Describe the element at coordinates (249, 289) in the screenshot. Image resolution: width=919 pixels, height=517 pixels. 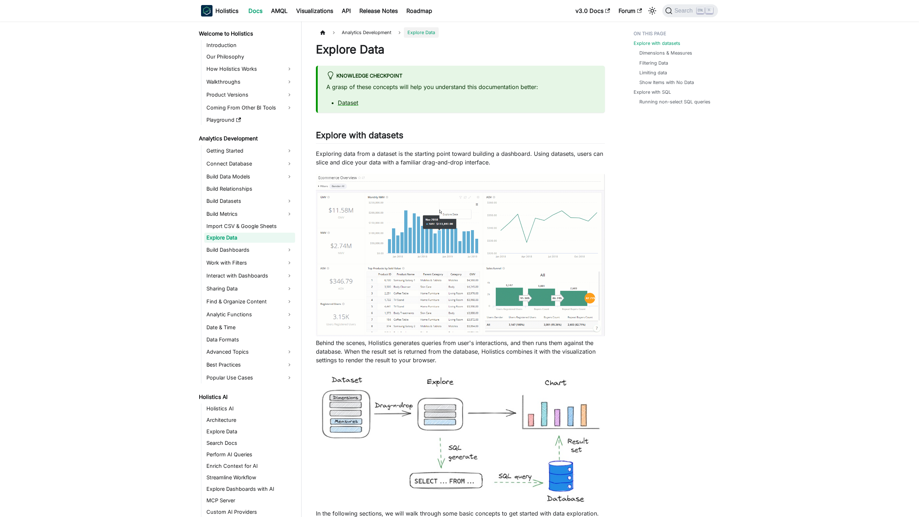
I see `a: Sharing Data` at that location.